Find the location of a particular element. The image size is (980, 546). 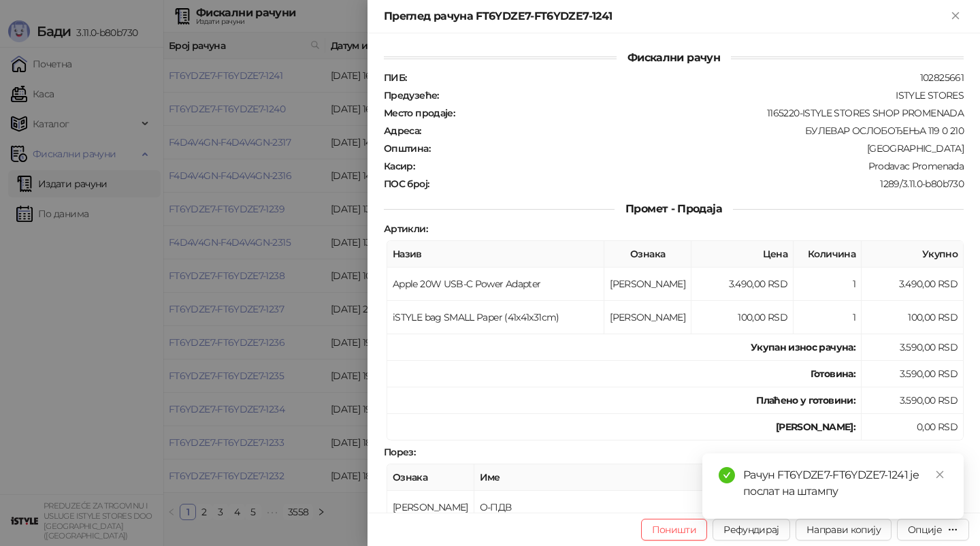

th: Цена is located at coordinates (742, 254).